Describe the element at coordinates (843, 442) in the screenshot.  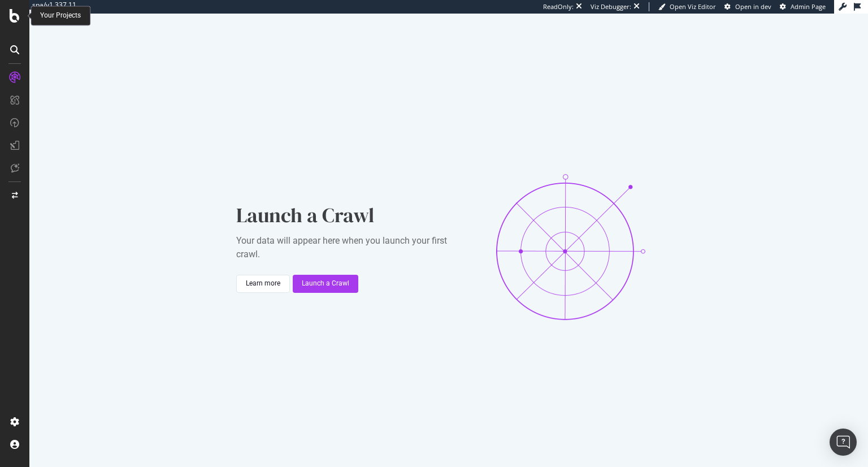
I see `div: Open Intercom Messenger` at that location.